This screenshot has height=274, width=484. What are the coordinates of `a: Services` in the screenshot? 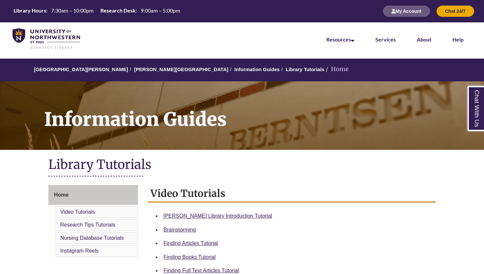 It's located at (386, 39).